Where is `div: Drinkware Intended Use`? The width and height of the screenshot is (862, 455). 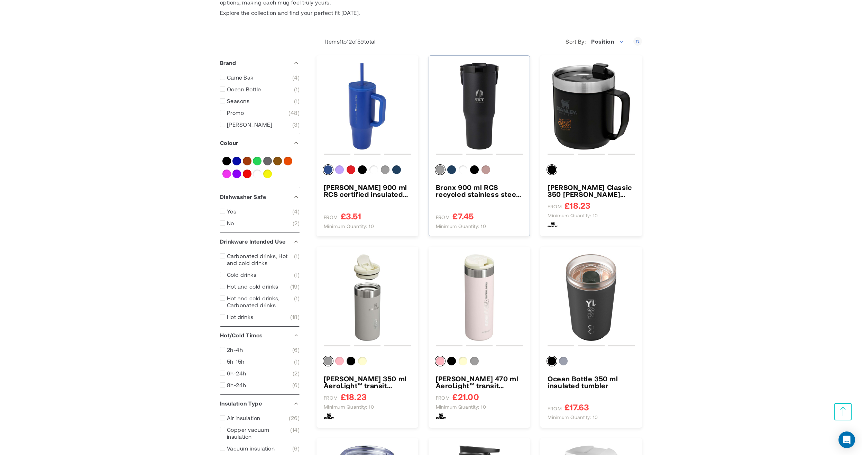 div: Drinkware Intended Use is located at coordinates (260, 241).